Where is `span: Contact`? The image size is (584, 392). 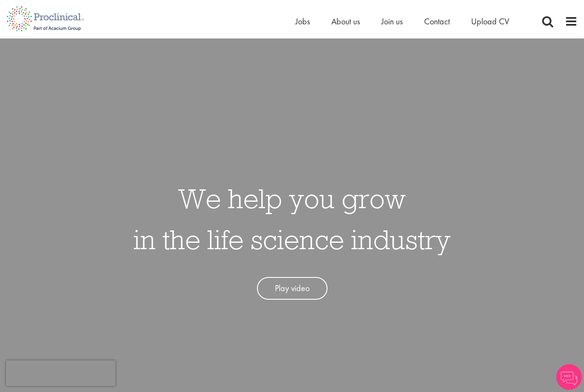
span: Contact is located at coordinates (437, 21).